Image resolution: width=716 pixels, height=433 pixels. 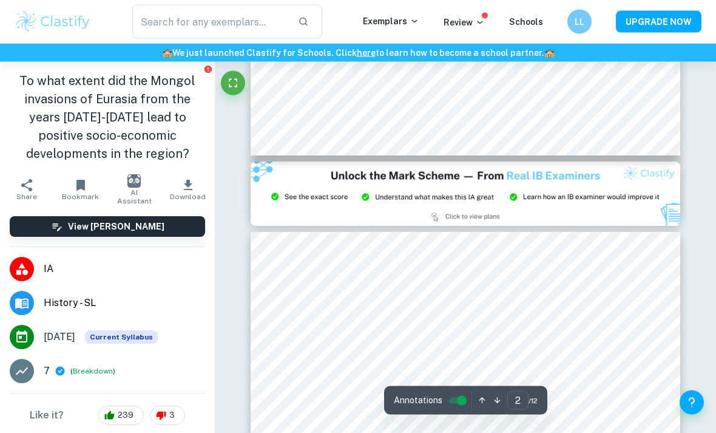 I want to click on button: Download, so click(x=188, y=189).